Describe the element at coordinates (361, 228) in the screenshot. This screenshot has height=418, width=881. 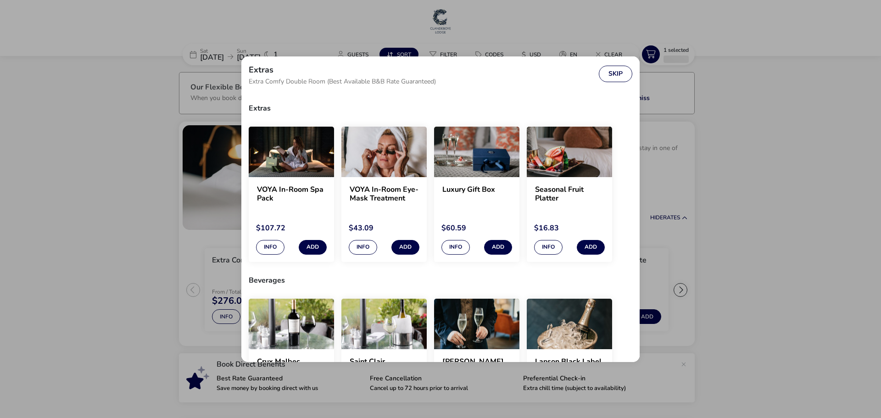
I see `span: $43.09` at that location.